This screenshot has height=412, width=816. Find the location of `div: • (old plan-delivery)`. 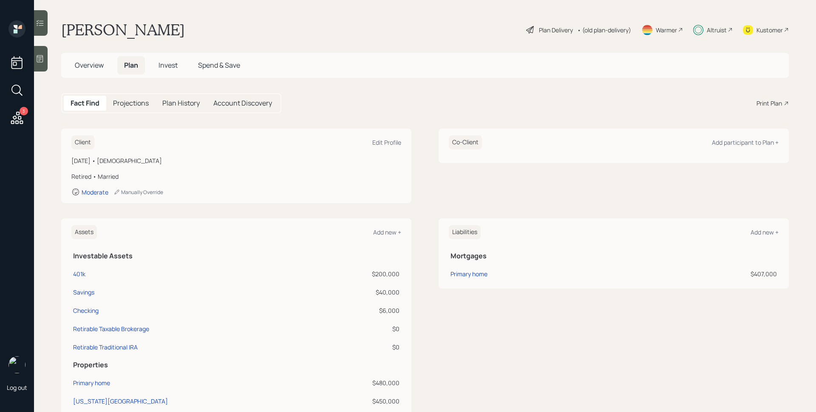

div: • (old plan-delivery) is located at coordinates (604, 30).